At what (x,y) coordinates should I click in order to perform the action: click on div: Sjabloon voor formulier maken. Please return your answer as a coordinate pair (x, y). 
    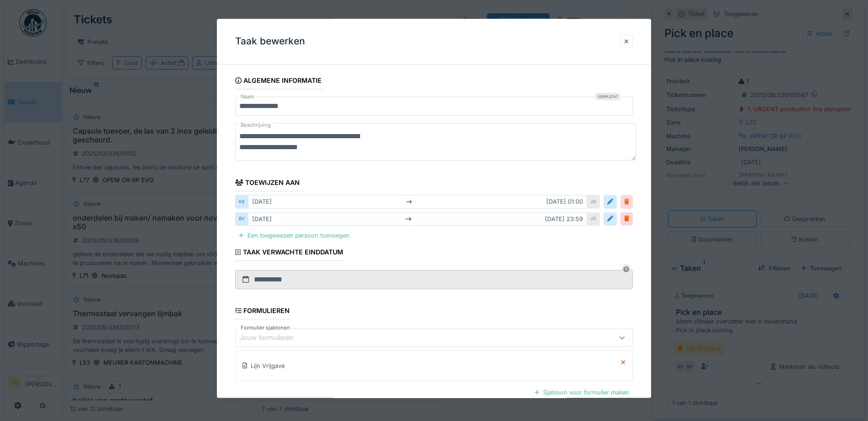
    Looking at the image, I should click on (581, 392).